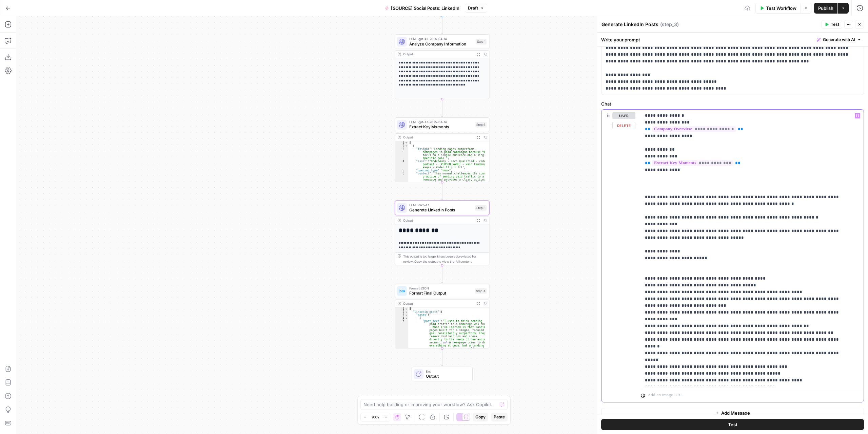 The image size is (868, 434). What do you see at coordinates (778, 8) in the screenshot?
I see `button: Test Workflow` at bounding box center [778, 8].